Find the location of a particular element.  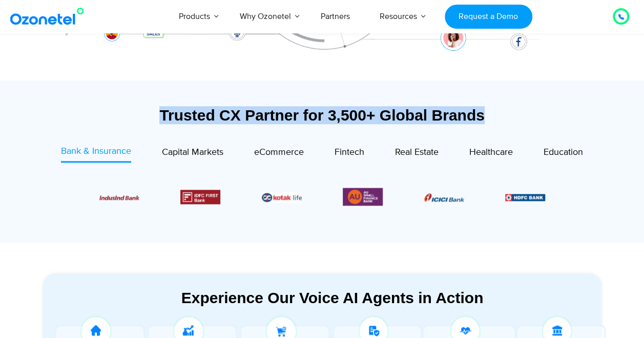

a: Healthcare is located at coordinates (491, 153).